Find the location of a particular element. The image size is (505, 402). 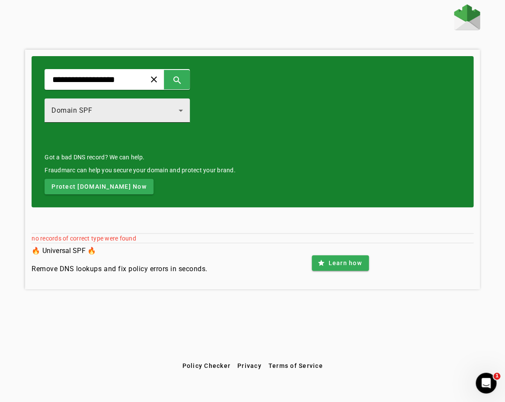

span: 1 is located at coordinates (497, 376).